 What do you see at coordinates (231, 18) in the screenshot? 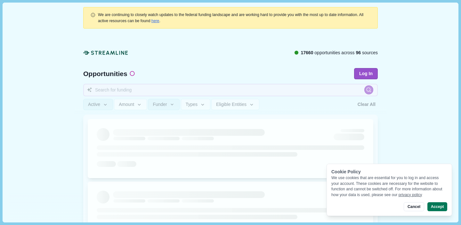
I see `span: We are continuing to closely watch updates to the federal funding landscape and are working hard ...` at bounding box center [231, 18].